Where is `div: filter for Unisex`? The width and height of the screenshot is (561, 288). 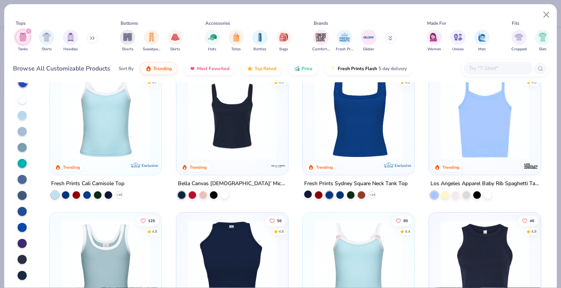
div: filter for Unisex is located at coordinates (458, 41).